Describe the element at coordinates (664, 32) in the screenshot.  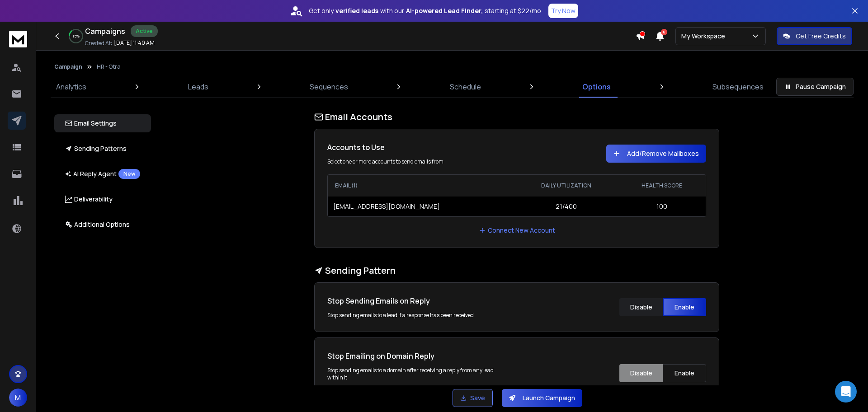
I see `span: 6` at that location.